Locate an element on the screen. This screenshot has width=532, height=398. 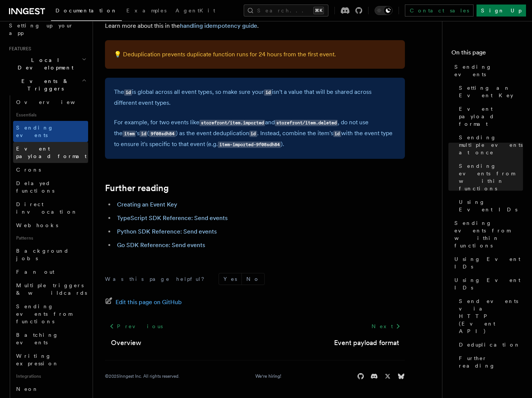
button: Yes is located at coordinates (230, 279).